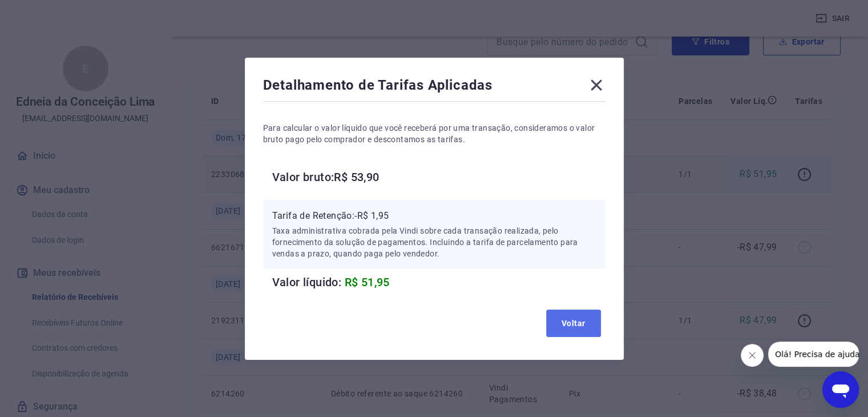 This screenshot has width=868, height=417. I want to click on h6: Valor líquido:, so click(439, 282).